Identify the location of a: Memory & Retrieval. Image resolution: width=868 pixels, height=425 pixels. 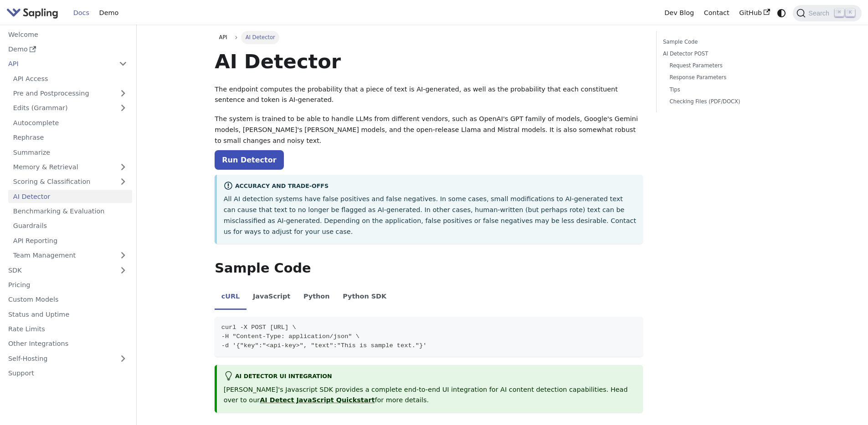
(70, 167).